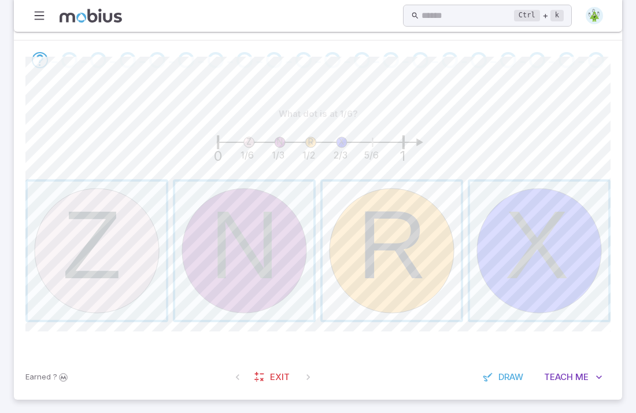 The width and height of the screenshot is (636, 413). I want to click on text: 5/6, so click(371, 155).